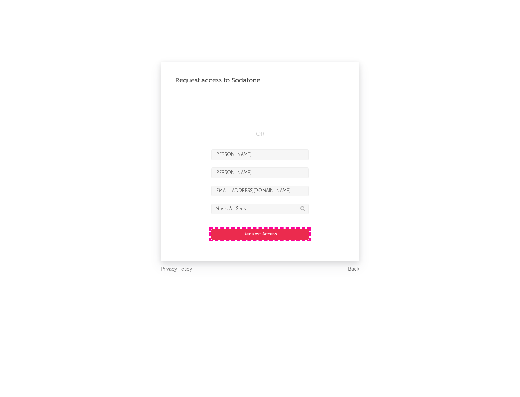 Image resolution: width=520 pixels, height=397 pixels. What do you see at coordinates (260, 81) in the screenshot?
I see `div: Request access to Sodatone` at bounding box center [260, 81].